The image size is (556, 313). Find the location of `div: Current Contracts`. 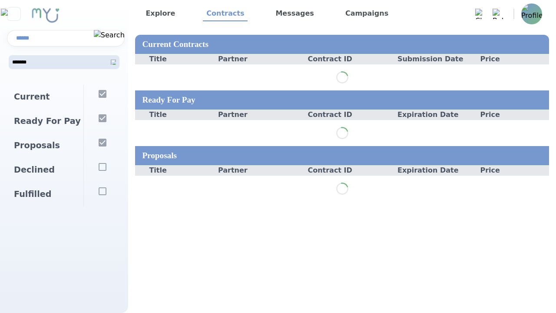

div: Current Contracts is located at coordinates (342, 44).